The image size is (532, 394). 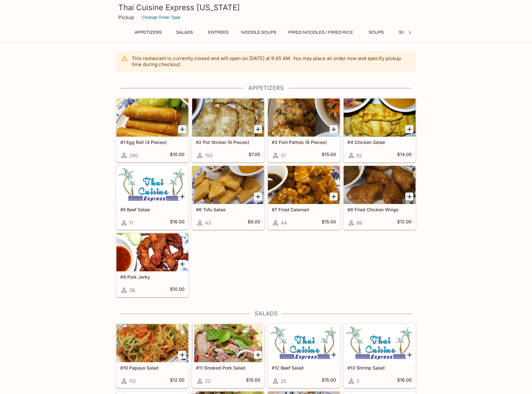 What do you see at coordinates (376, 33) in the screenshot?
I see `button: Soups` at bounding box center [376, 33].